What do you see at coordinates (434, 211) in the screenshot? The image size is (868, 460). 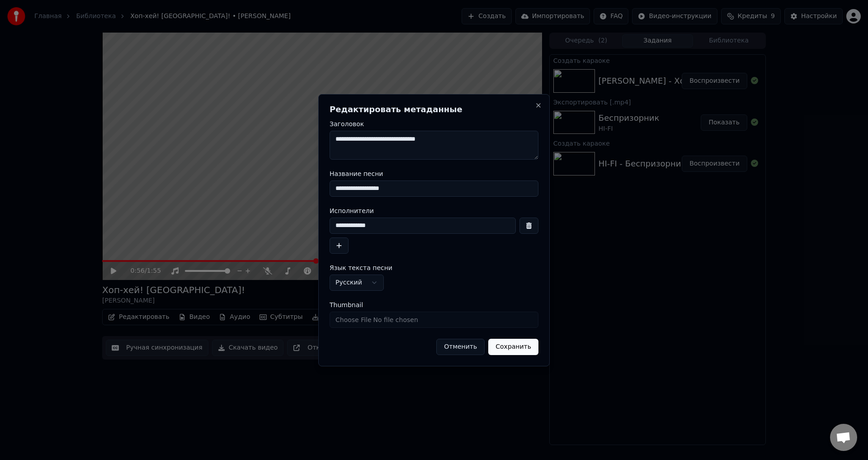 I see `label: Исполнители` at bounding box center [434, 211].